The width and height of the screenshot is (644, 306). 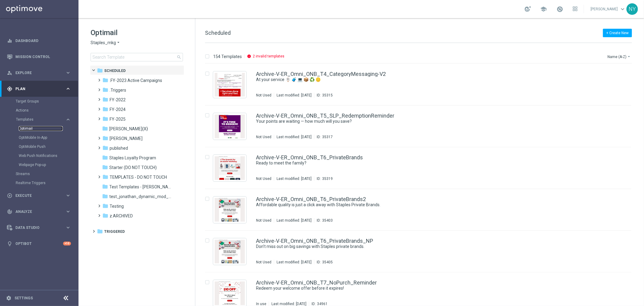 What do you see at coordinates (141, 197) in the screenshot?
I see `span: test_jonathan_dynamic_mod_{X}` at bounding box center [141, 197].